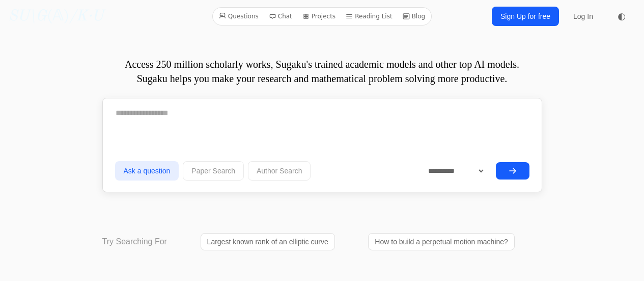 This screenshot has height=281, width=644. What do you see at coordinates (27, 16) in the screenshot?
I see `i: SU\G` at bounding box center [27, 16].